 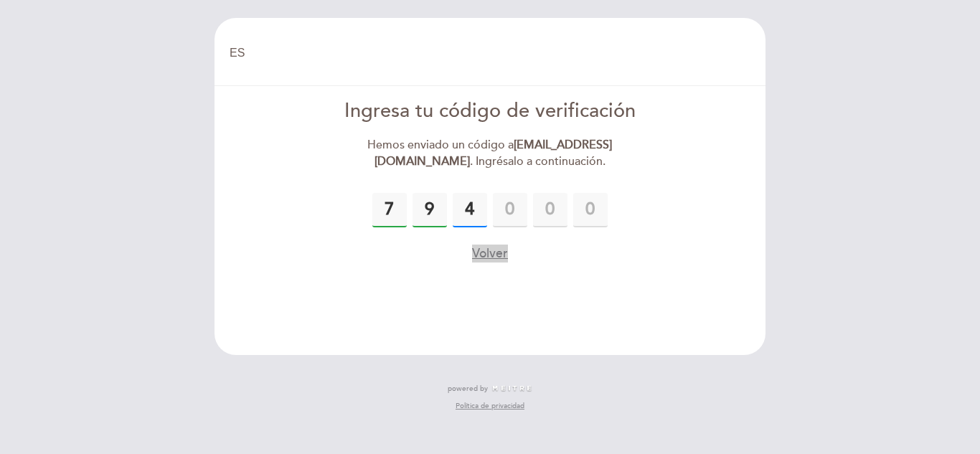 I want to click on div: Hemos enviado un código a . Ingrésalo a continuación., so click(x=490, y=153).